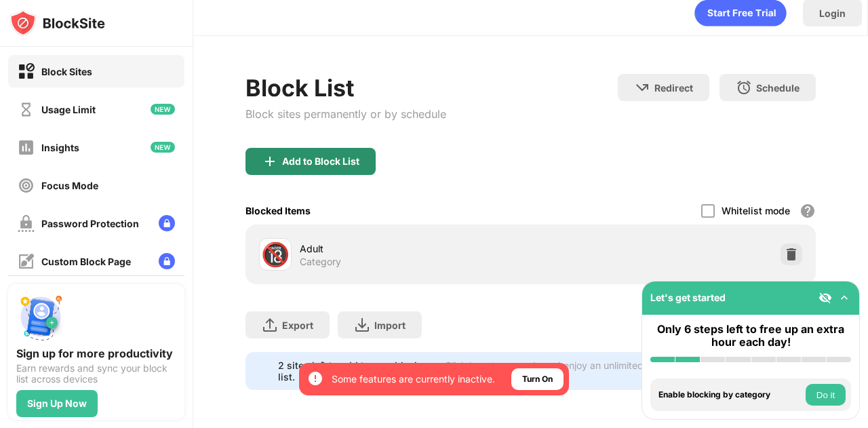 This screenshot has width=868, height=428. I want to click on img: customize-block-page-off.svg, so click(26, 261).